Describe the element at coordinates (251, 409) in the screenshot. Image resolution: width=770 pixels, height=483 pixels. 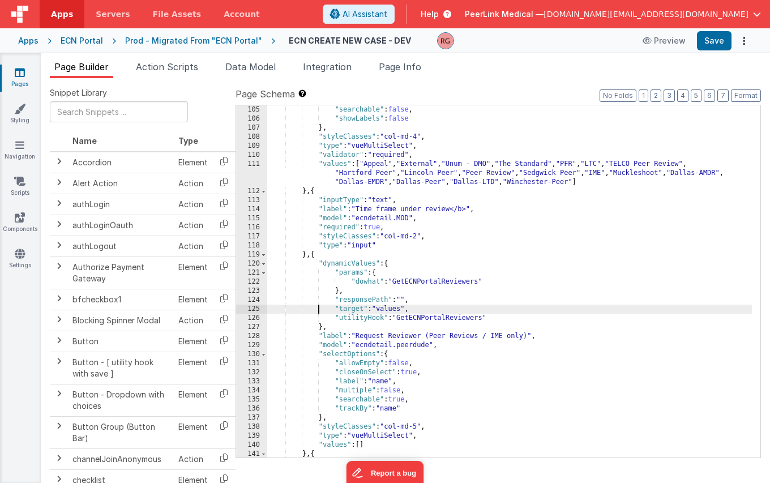
I see `div: 136` at that location.